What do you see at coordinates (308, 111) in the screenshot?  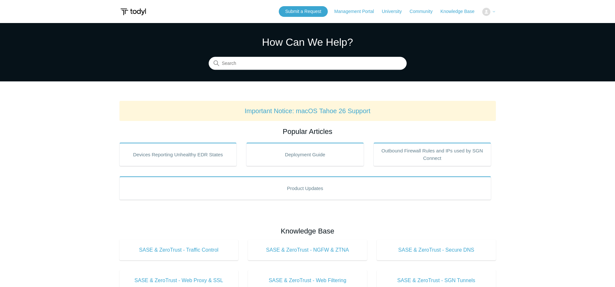 I see `a: Important Notice: macOS Tahoe 26 Support` at bounding box center [308, 111].